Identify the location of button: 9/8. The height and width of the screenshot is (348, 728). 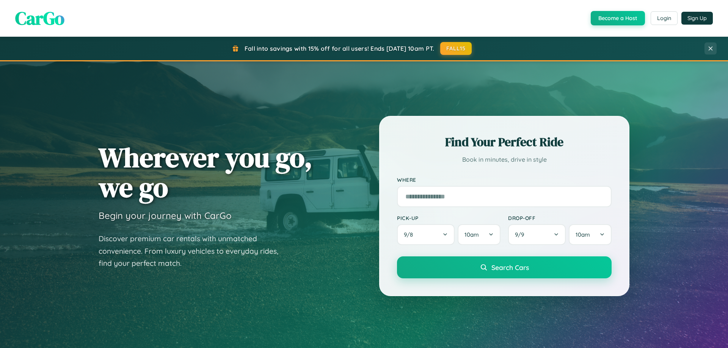
(426, 235).